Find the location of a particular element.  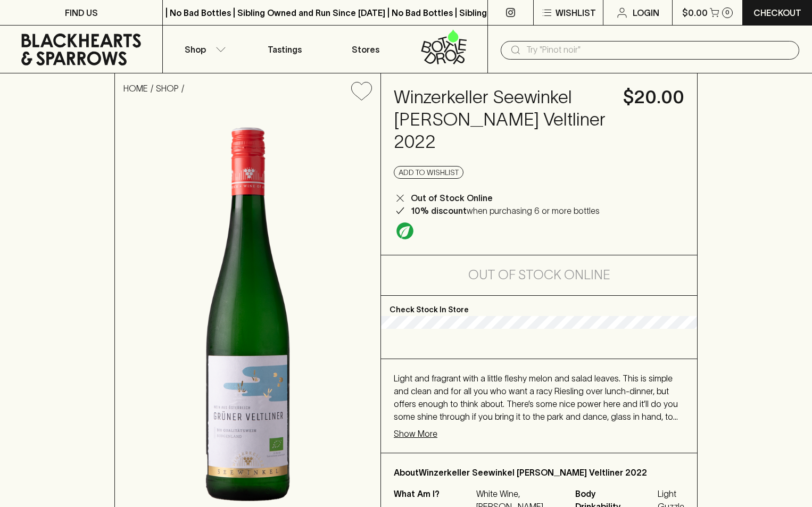

button: Shop is located at coordinates (203, 49).